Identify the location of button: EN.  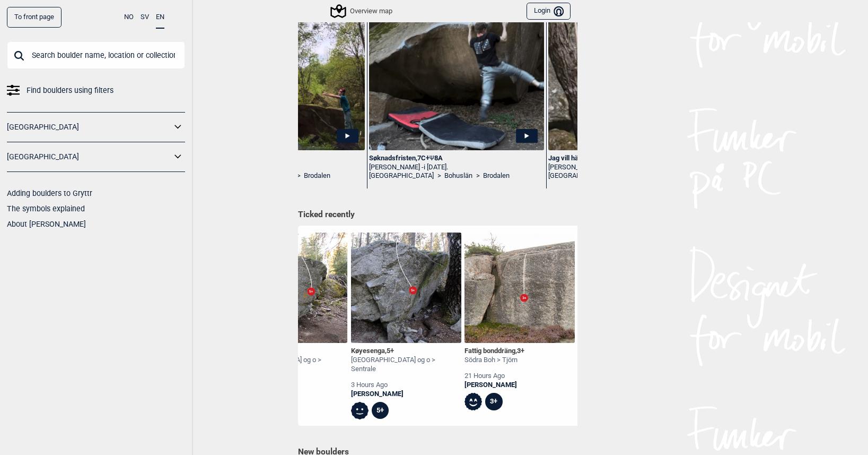
(160, 18).